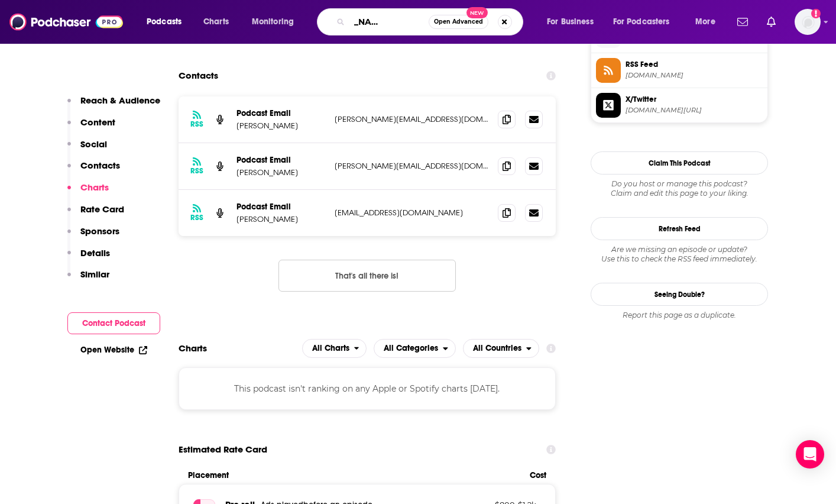 The width and height of the screenshot is (836, 504). I want to click on img: User Profile, so click(808, 22).